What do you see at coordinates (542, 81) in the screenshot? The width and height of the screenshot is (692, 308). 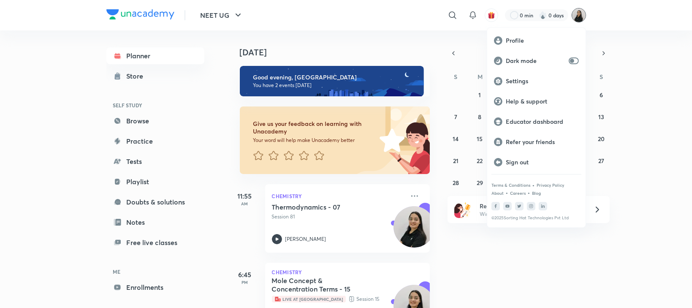 I see `p: Settings` at bounding box center [542, 81].